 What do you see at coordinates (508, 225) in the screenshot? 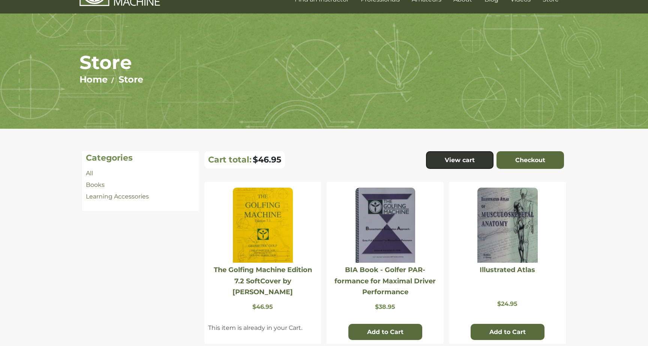
I see `img: Illustrated Atlas` at bounding box center [508, 225].